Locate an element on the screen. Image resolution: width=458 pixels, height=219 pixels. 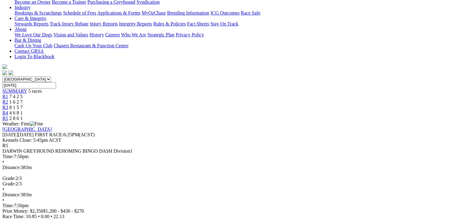
span: SUMMARY is located at coordinates (15, 91).